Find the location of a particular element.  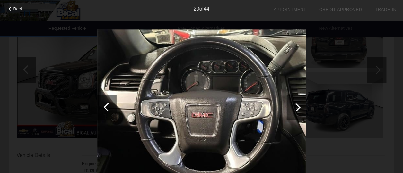

a: Trade-In is located at coordinates (385, 9).